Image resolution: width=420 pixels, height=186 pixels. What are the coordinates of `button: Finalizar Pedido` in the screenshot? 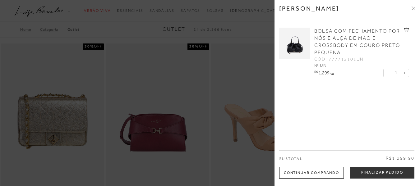 It's located at (382, 173).